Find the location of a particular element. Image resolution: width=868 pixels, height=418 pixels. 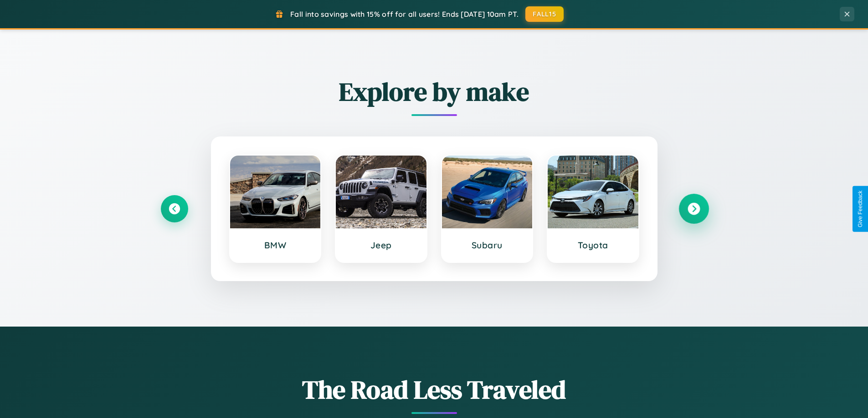

h2: Explore by make is located at coordinates (434, 91).